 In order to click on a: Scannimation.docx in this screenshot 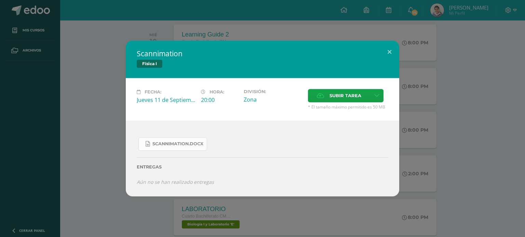, I will do `click(173, 144)`.